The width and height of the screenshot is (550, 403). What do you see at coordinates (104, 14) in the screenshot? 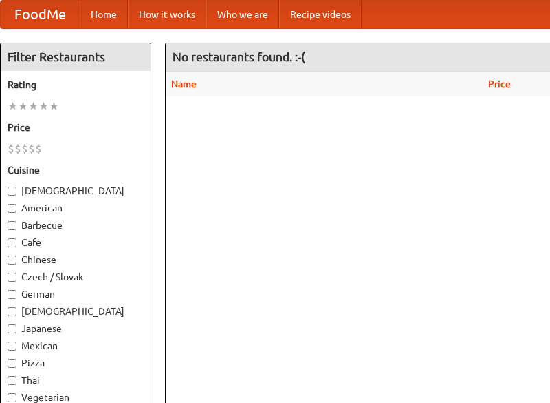
I see `a: Home` at bounding box center [104, 14].